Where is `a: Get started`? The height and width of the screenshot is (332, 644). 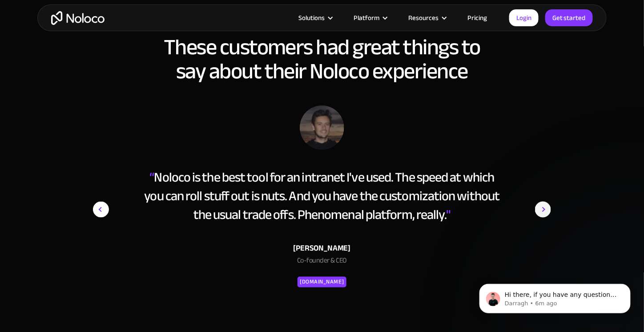
a: Get started is located at coordinates (569, 18).